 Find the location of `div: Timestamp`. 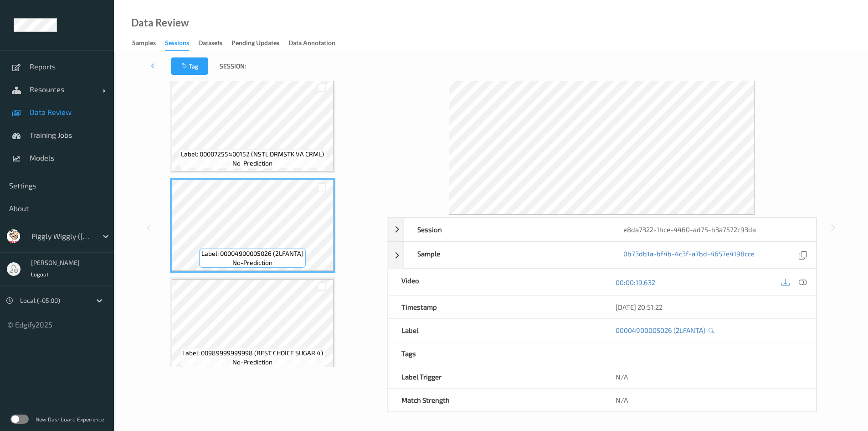

div: Timestamp is located at coordinates (495, 307).